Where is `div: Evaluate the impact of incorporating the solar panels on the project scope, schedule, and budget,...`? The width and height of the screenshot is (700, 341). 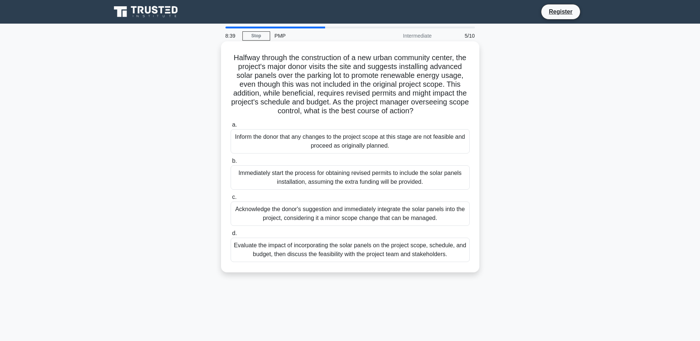
div: Evaluate the impact of incorporating the solar panels on the project scope, schedule, and budget,... is located at coordinates (350, 250).